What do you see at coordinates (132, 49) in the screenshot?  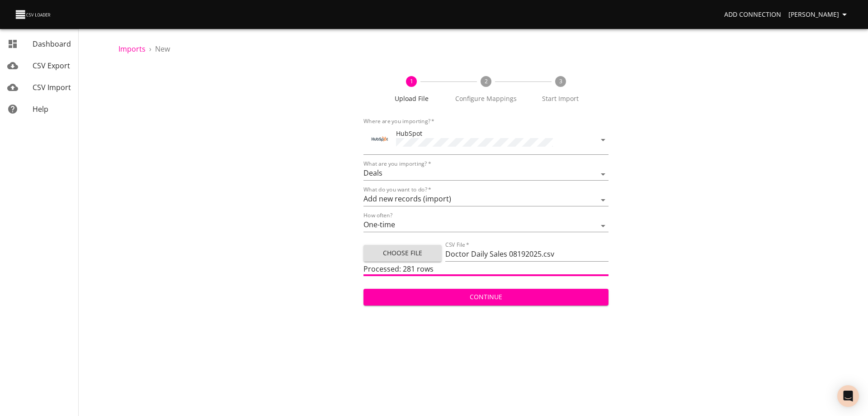 I see `span: Imports` at bounding box center [132, 49].